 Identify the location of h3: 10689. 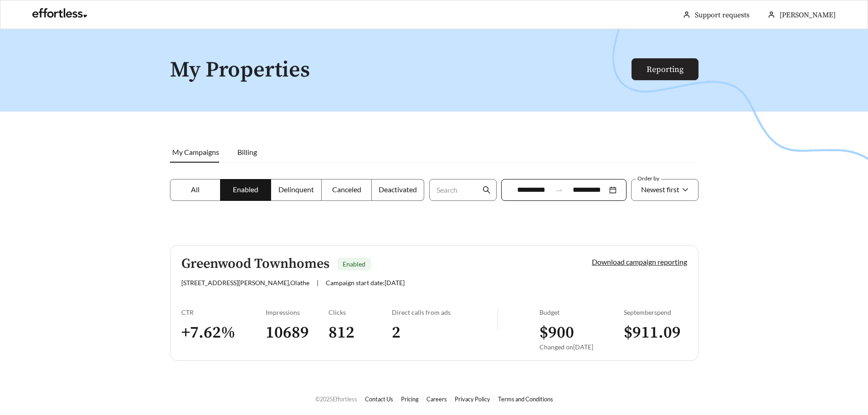
(297, 333).